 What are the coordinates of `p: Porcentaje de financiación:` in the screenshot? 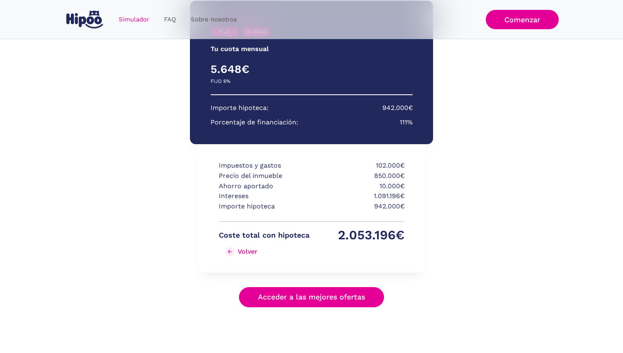 It's located at (254, 122).